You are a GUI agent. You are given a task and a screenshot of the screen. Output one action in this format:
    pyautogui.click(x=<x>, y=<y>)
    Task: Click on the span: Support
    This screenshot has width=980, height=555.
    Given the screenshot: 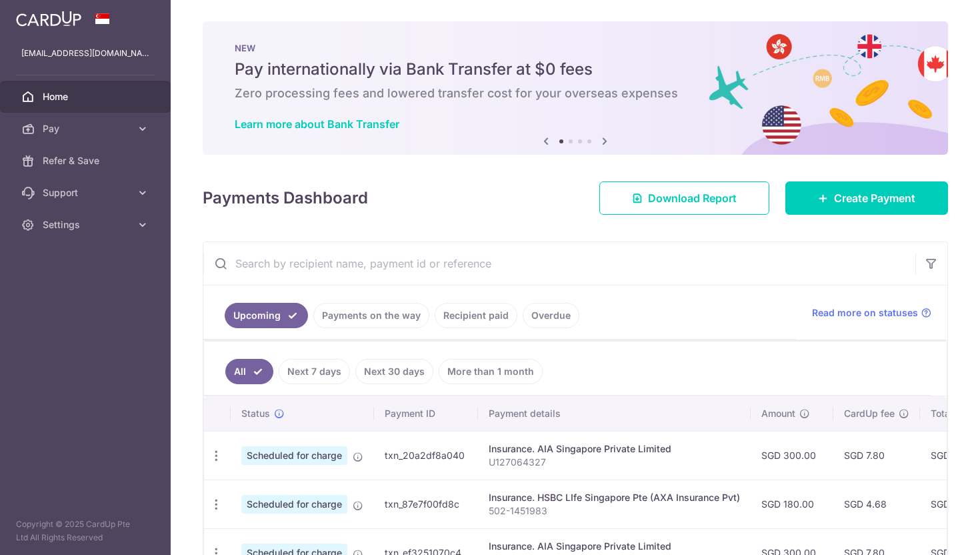 What is the action you would take?
    pyautogui.click(x=87, y=193)
    